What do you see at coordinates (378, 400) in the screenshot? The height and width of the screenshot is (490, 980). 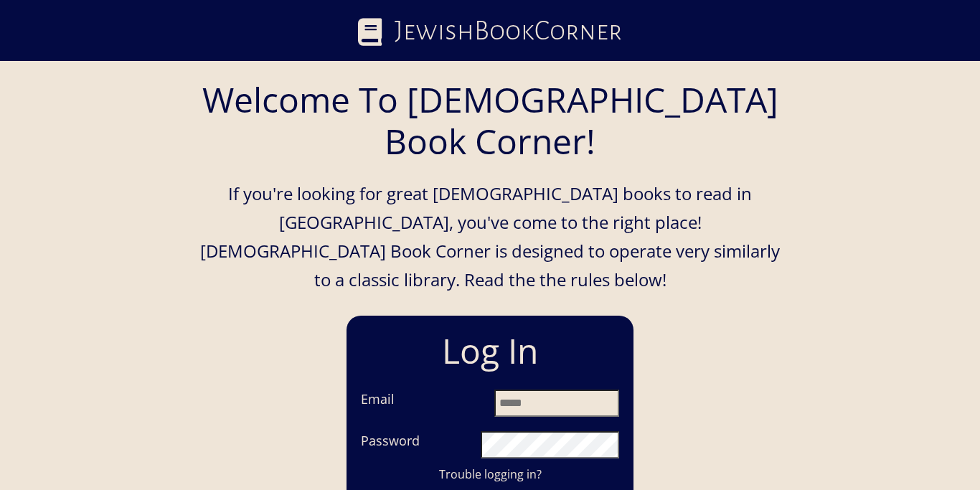 I see `label: Email` at bounding box center [378, 400].